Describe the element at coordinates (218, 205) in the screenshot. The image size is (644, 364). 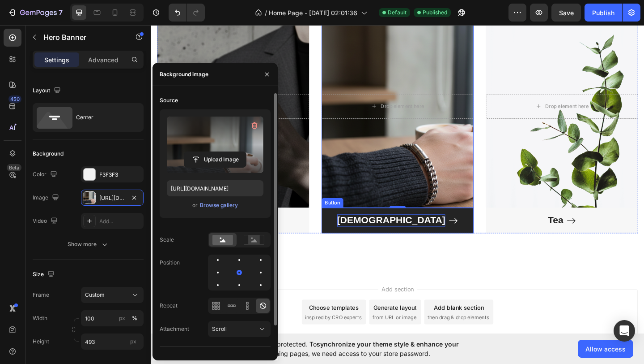
I see `button: Browse gallery` at that location.